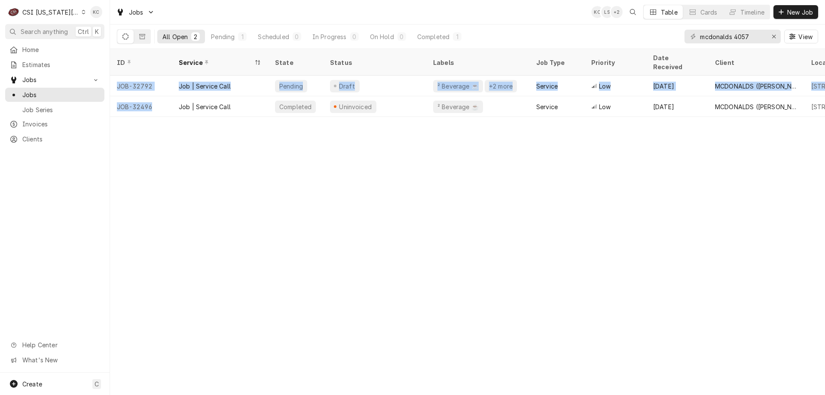  What do you see at coordinates (97, 384) in the screenshot?
I see `span: C` at bounding box center [97, 384].